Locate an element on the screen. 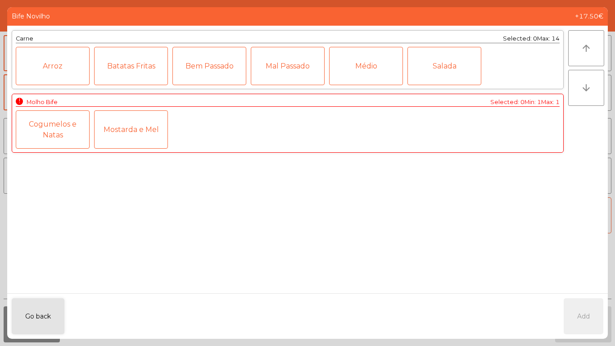 The image size is (615, 346). div: Bem Passado is located at coordinates (209, 66).